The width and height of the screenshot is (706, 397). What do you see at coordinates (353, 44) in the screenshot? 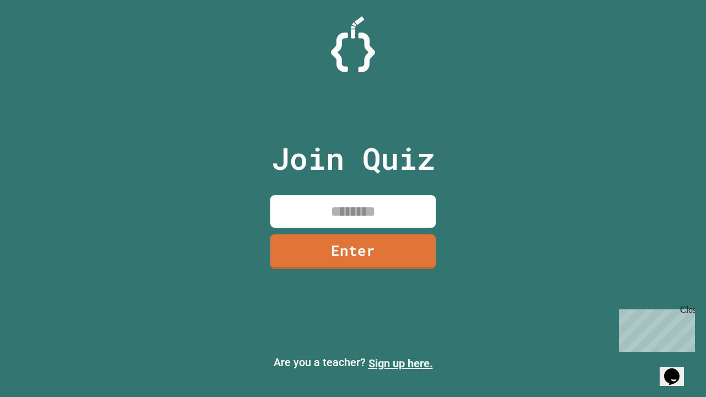
I see `img: Logo.svg` at bounding box center [353, 44].